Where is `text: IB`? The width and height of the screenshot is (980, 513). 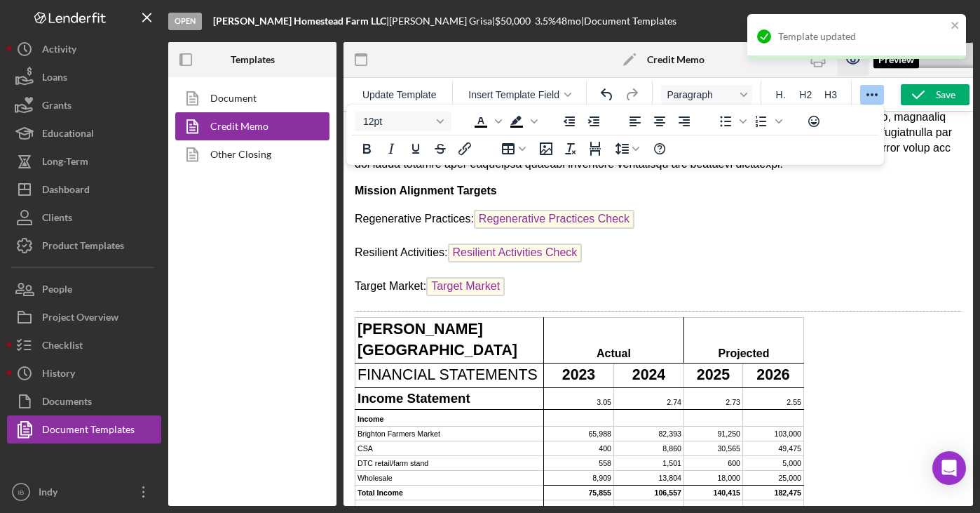
text: IB is located at coordinates (20, 492).